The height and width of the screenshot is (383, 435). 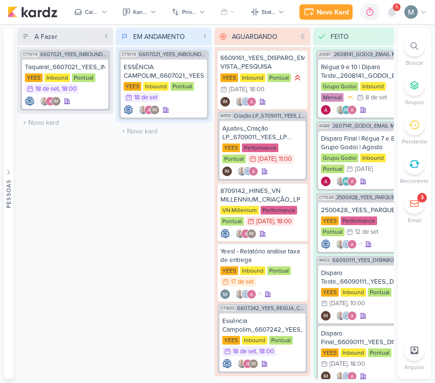 I want to click on div: Criador(a): Isabella Machado Guimarães, so click(x=326, y=315).